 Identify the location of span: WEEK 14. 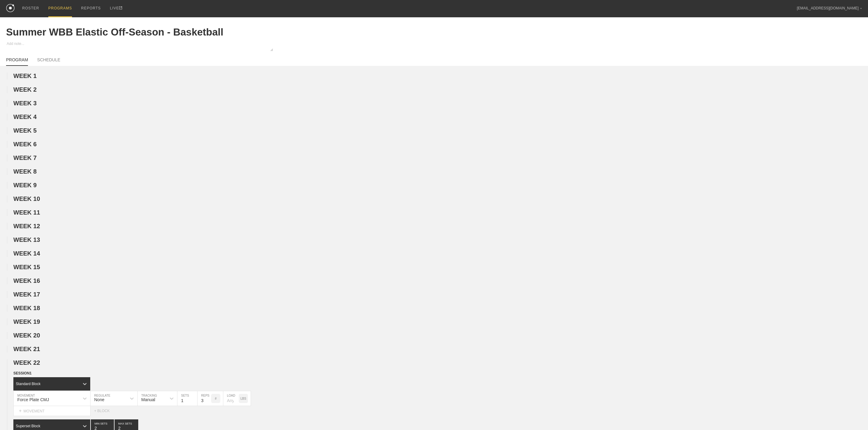
(27, 254).